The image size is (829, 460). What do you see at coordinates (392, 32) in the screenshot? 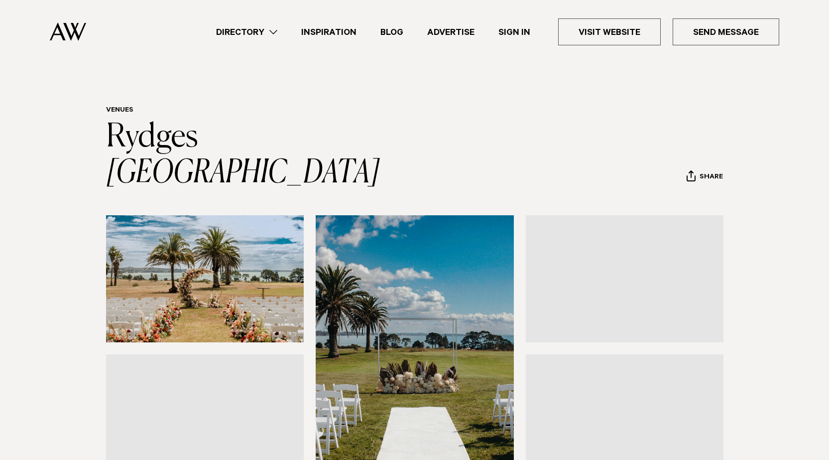
I see `a: Blog` at bounding box center [392, 32].